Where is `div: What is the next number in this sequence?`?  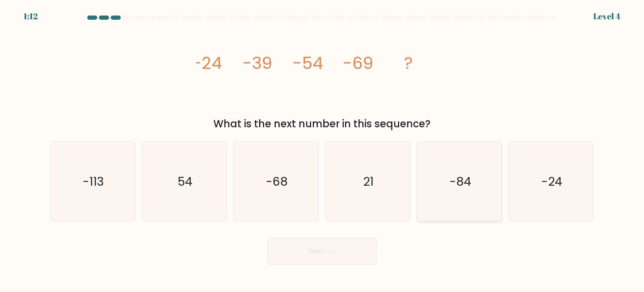 div: What is the next number in this sequence? is located at coordinates (322, 123).